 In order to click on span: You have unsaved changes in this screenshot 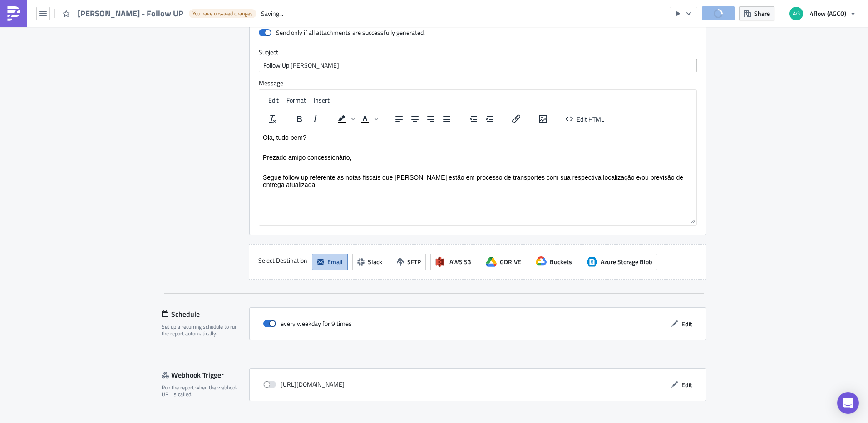, I will do `click(222, 13)`.